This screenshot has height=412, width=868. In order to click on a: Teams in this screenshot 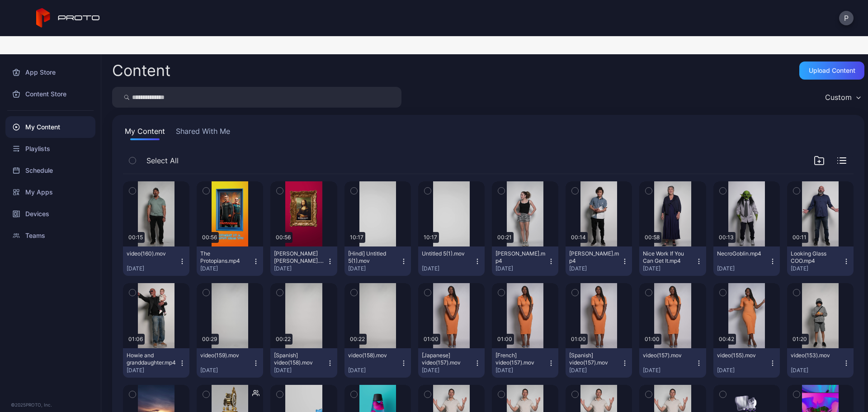, I will do `click(50, 235)`.